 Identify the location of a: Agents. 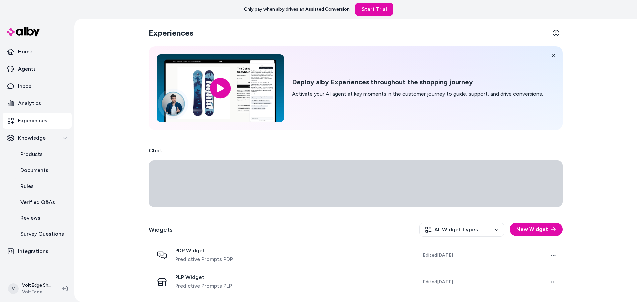
(37, 69).